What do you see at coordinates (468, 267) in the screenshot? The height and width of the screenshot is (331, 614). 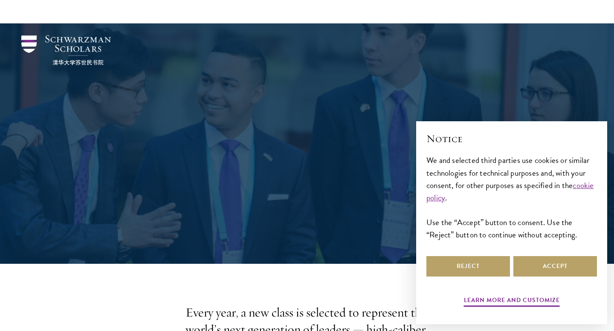 I see `button: Reject` at bounding box center [468, 267].